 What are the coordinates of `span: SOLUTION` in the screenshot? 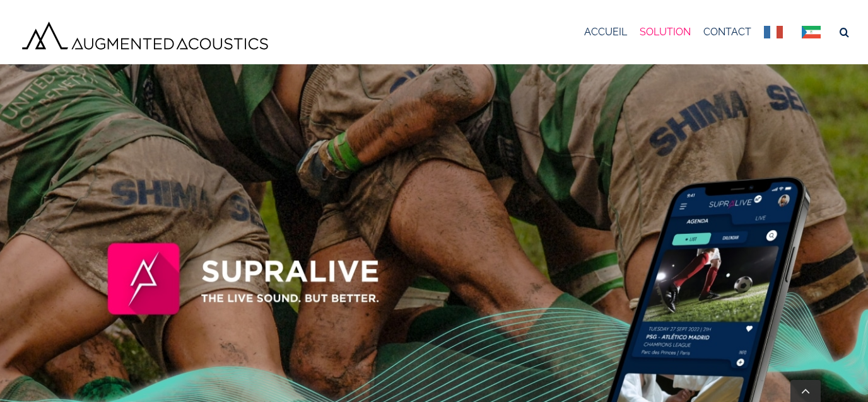 It's located at (665, 32).